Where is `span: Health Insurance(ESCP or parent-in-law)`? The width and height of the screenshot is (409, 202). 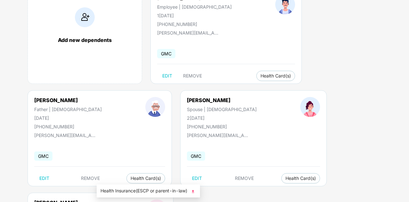 span: Health Insurance(ESCP or parent-in-law) is located at coordinates (148, 191).